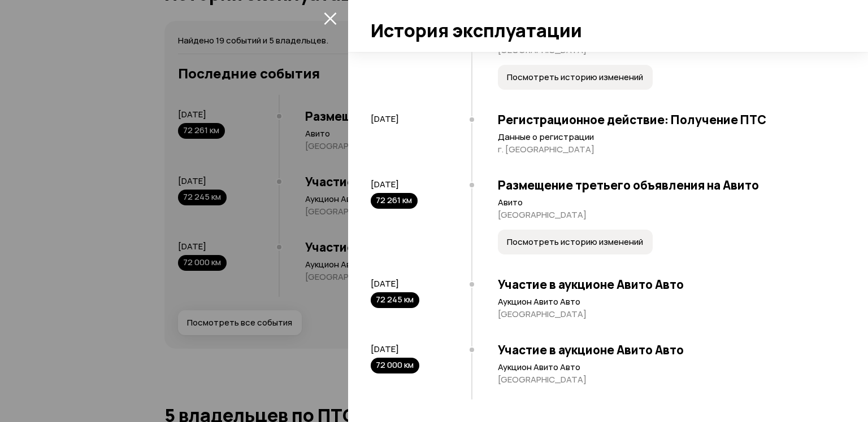  What do you see at coordinates (330, 18) in the screenshot?
I see `button: закрыть` at bounding box center [330, 18].